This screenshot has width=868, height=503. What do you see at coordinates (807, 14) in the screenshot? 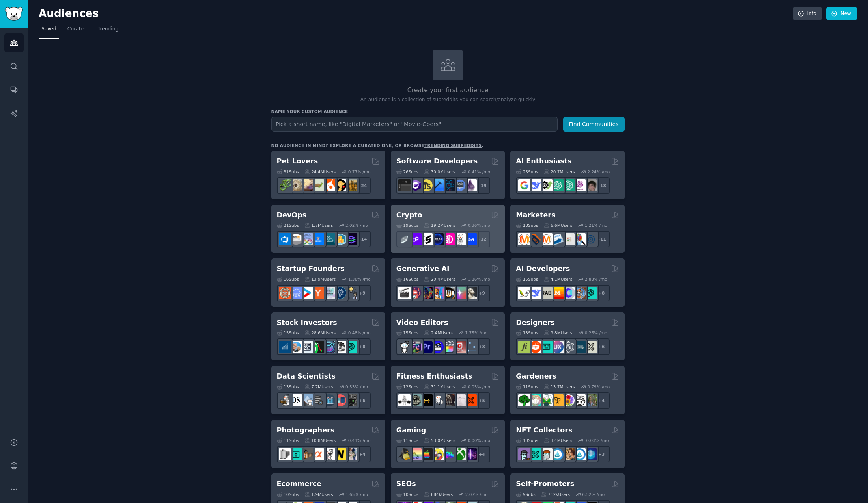
I see `a: Info` at bounding box center [807, 14].